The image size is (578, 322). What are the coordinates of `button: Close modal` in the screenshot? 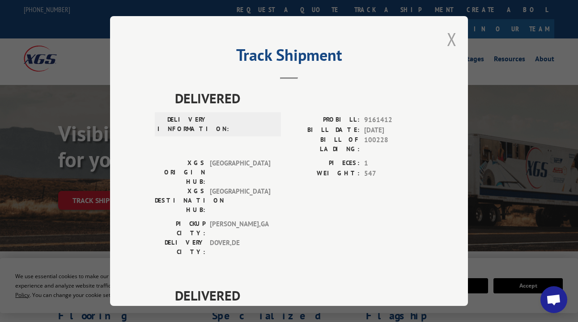 It's located at (452, 39).